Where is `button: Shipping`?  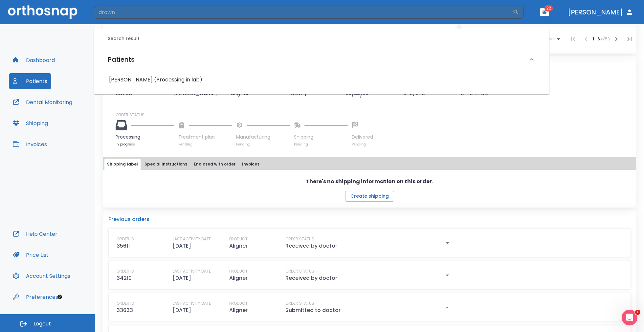 button: Shipping is located at coordinates (30, 123).